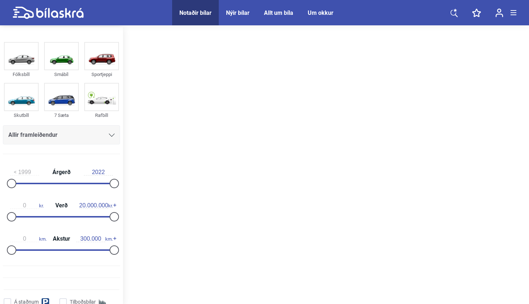 This screenshot has width=529, height=304. I want to click on div: Nýir bílar, so click(238, 13).